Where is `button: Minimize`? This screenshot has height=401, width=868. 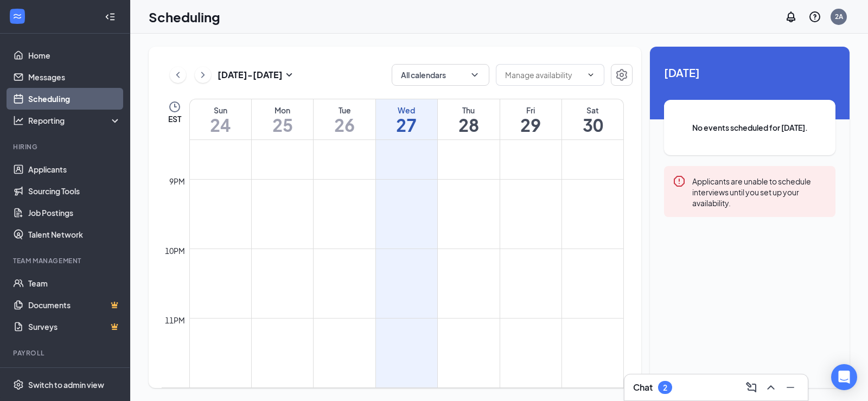 button: Minimize is located at coordinates (790, 388).